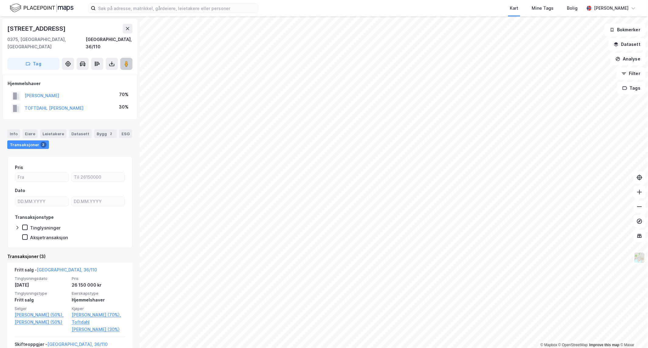  What do you see at coordinates (111, 134) in the screenshot?
I see `div: 2` at bounding box center [111, 134].